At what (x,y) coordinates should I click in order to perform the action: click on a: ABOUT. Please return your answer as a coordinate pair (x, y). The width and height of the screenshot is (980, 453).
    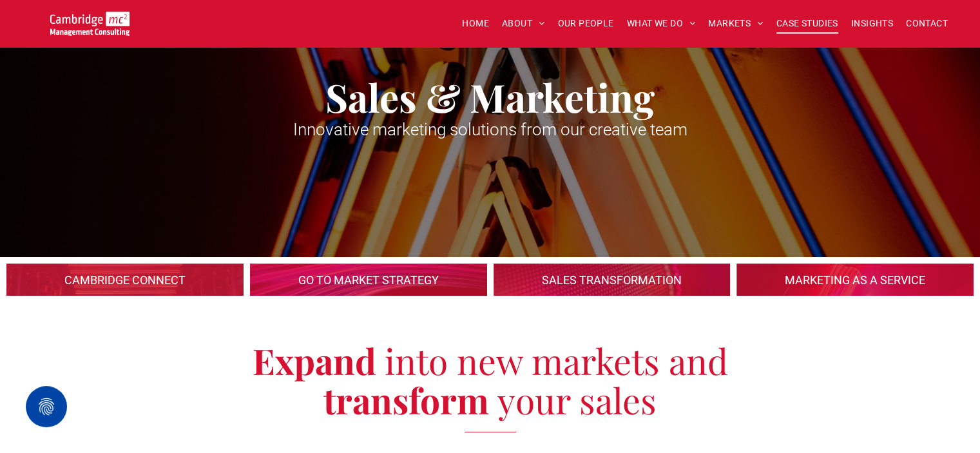
    Looking at the image, I should click on (523, 24).